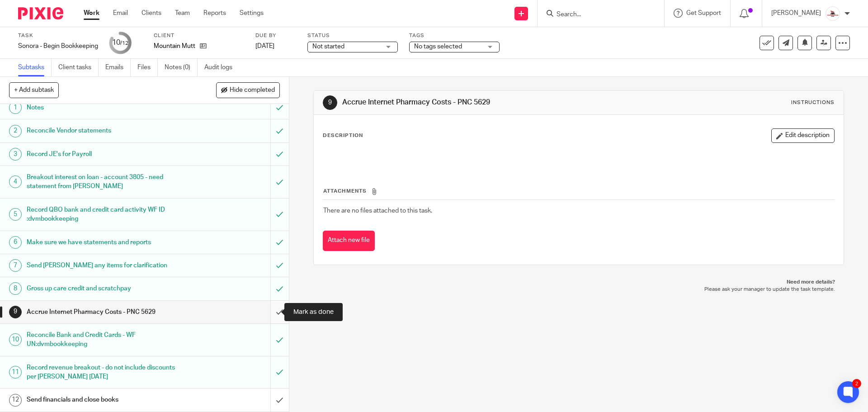  Describe the element at coordinates (248, 90) in the screenshot. I see `button: Hide completed` at that location.